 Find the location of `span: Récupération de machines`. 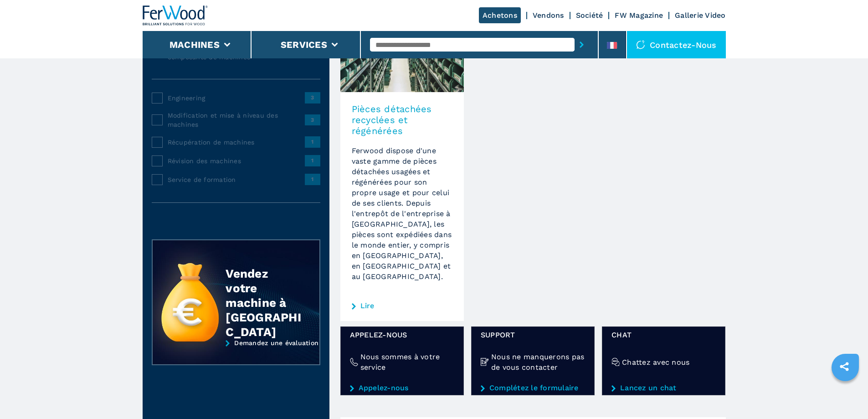

span: Récupération de machines is located at coordinates (236, 142).